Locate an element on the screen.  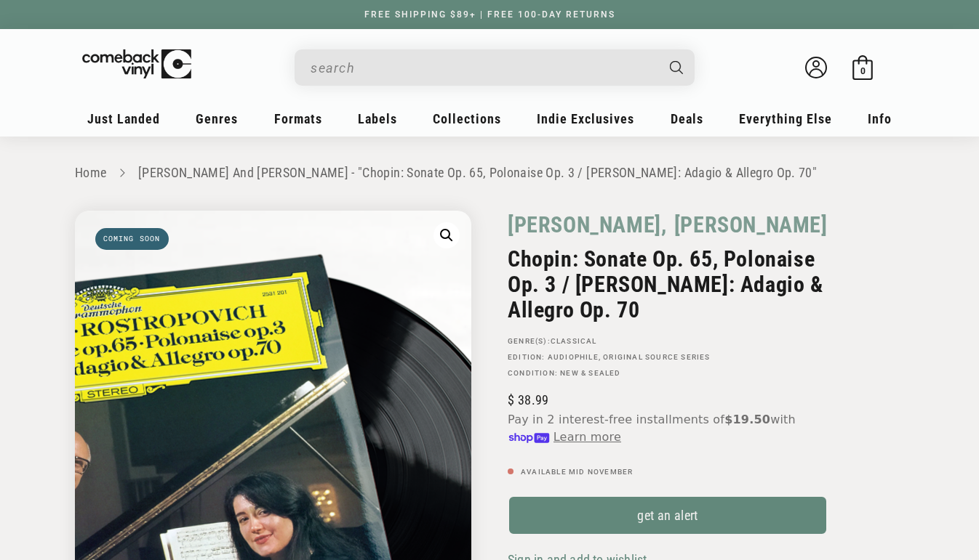
span: Indie Exclusives is located at coordinates (585, 118).